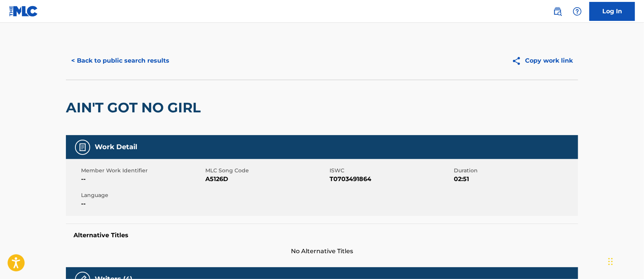  I want to click on span: T0703491864, so click(391, 179).